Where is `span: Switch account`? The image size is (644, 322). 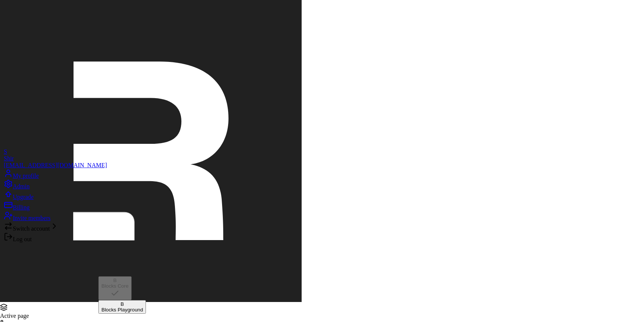
span: Switch account is located at coordinates (31, 228).